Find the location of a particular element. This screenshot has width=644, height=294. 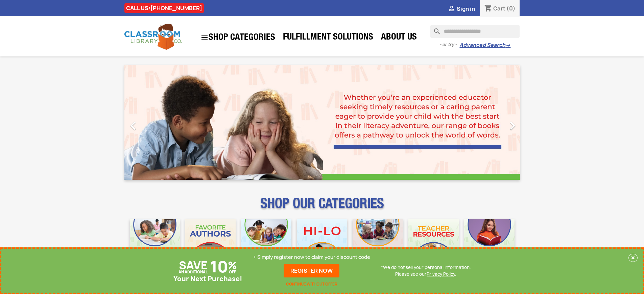

a:  Sign in is located at coordinates (461, 9).